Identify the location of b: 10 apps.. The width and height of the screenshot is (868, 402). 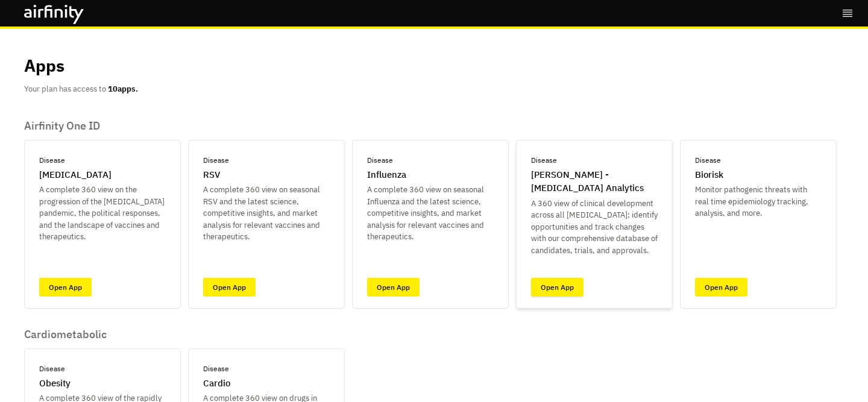
(123, 89).